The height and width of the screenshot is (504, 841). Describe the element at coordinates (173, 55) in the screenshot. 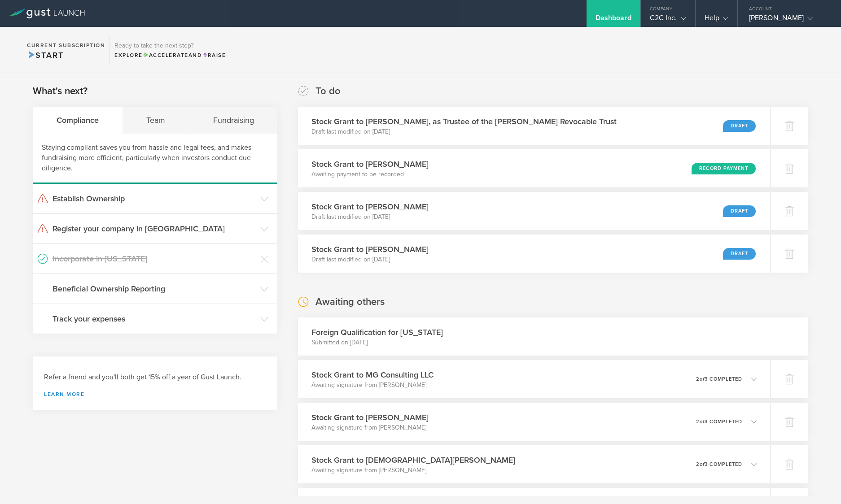

I see `span: and` at that location.